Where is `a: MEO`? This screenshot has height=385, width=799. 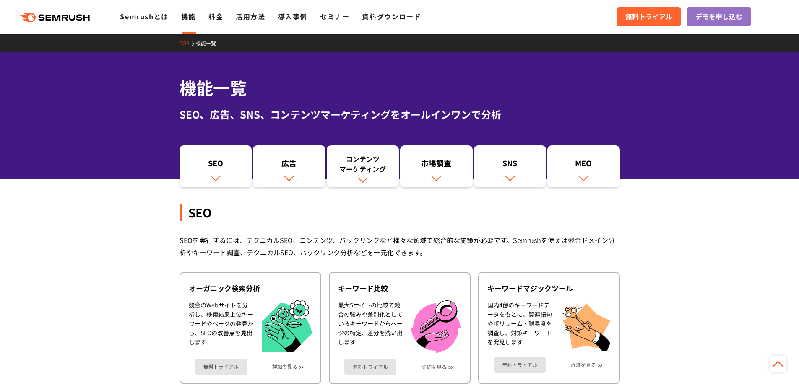 a: MEO is located at coordinates (583, 166).